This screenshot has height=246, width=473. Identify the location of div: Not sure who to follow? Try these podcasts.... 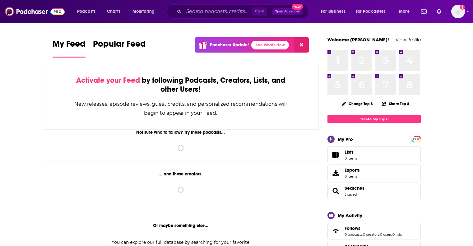
(181, 132).